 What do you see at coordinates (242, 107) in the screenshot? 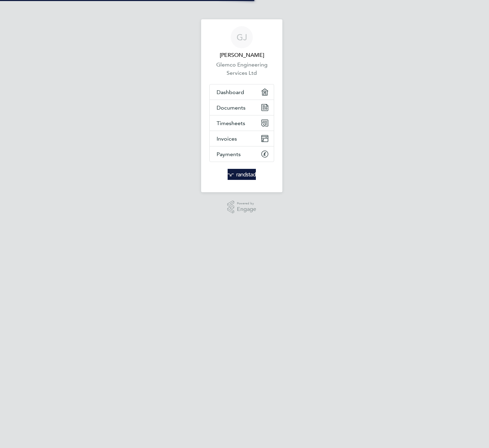
I see `a: Documents` at bounding box center [242, 107].